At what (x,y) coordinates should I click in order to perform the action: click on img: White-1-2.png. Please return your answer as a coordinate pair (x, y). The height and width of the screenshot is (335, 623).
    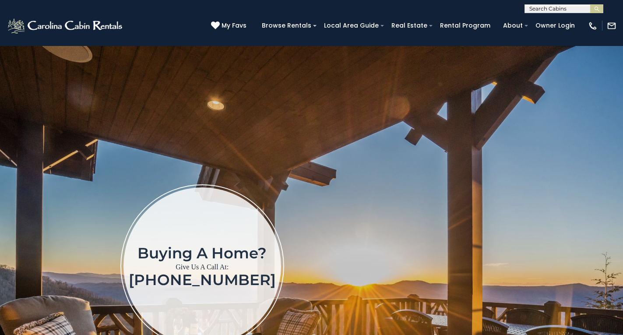
    Looking at the image, I should click on (66, 26).